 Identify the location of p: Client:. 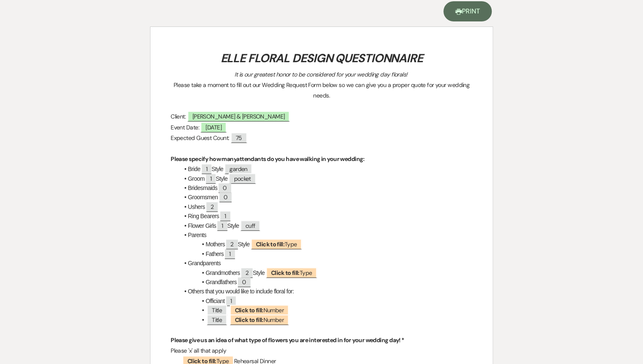
(322, 117).